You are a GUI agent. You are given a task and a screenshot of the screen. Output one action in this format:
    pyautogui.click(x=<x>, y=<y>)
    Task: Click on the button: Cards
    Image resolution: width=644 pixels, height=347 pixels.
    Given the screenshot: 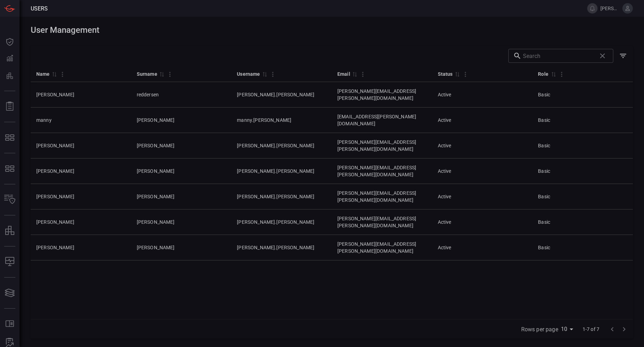 What is the action you would take?
    pyautogui.click(x=10, y=292)
    